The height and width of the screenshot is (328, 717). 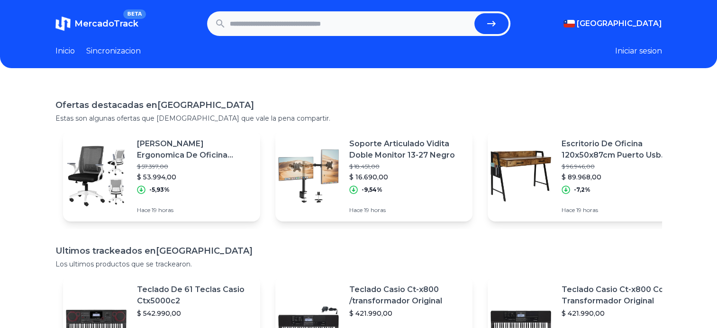 What do you see at coordinates (407, 177) in the screenshot?
I see `p: $ 16.690,00` at bounding box center [407, 177].